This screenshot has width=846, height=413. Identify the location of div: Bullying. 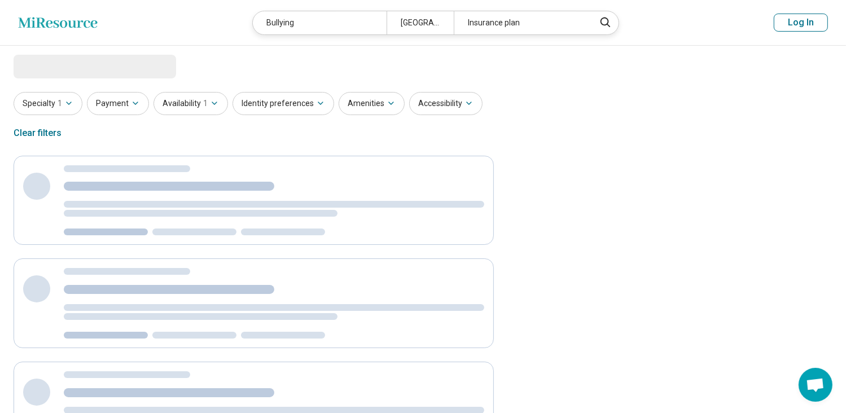
(319, 23).